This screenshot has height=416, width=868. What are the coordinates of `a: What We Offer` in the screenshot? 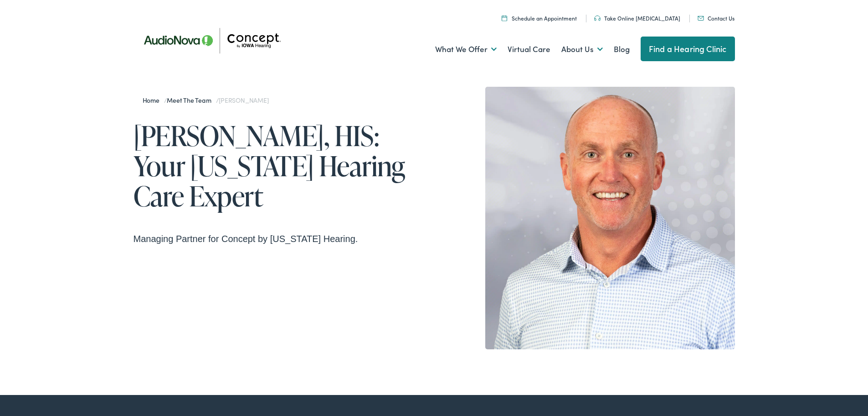 It's located at (465, 49).